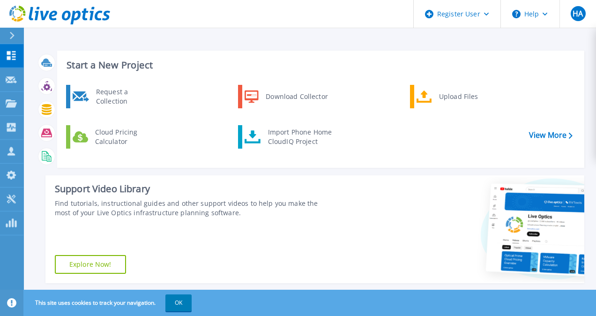 This screenshot has width=596, height=316. Describe the element at coordinates (577, 14) in the screenshot. I see `span: HA` at that location.